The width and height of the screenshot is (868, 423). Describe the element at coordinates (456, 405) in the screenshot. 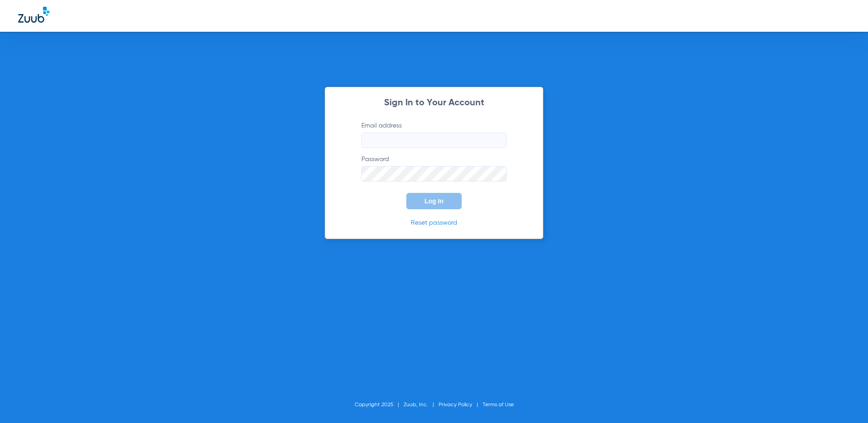

I see `a: Privacy Policy` at that location.